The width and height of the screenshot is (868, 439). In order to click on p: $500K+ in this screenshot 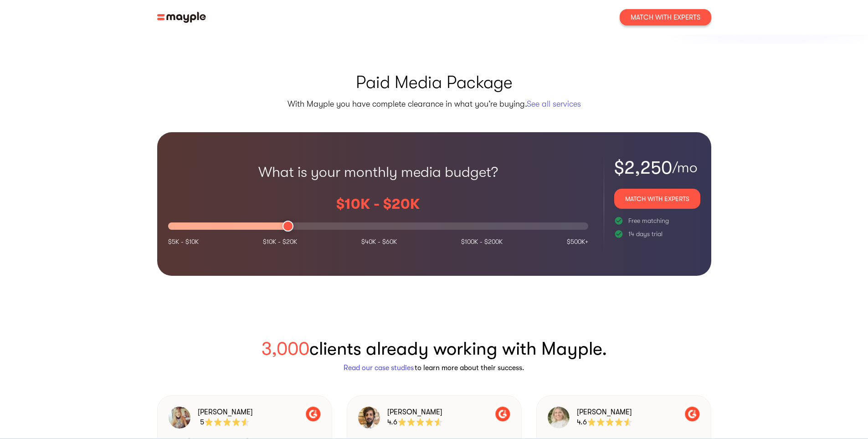, I will do `click(577, 242)`.